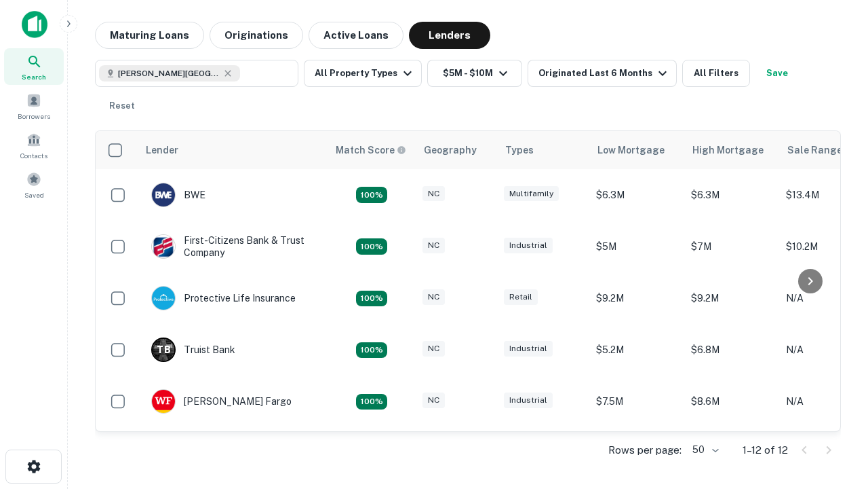 The image size is (868, 489). I want to click on span: Borrowers, so click(34, 116).